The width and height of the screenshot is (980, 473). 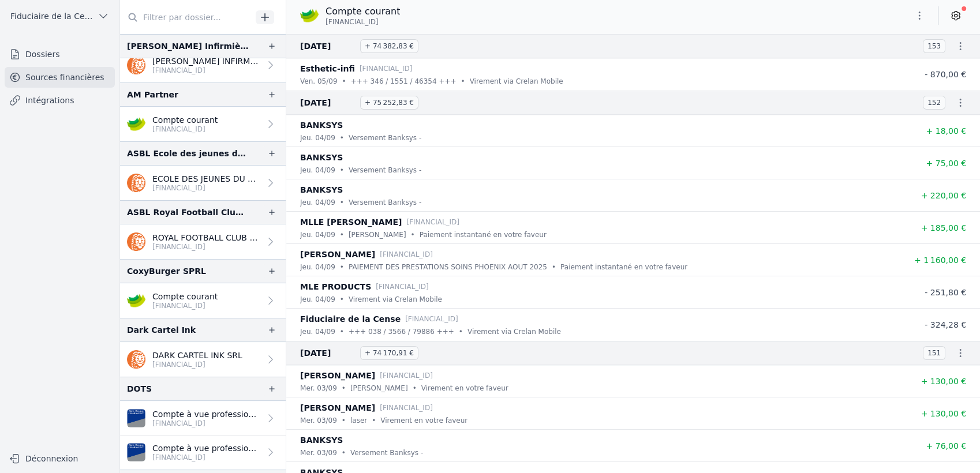 I want to click on p: Fiduciaire de la Cense, so click(x=350, y=319).